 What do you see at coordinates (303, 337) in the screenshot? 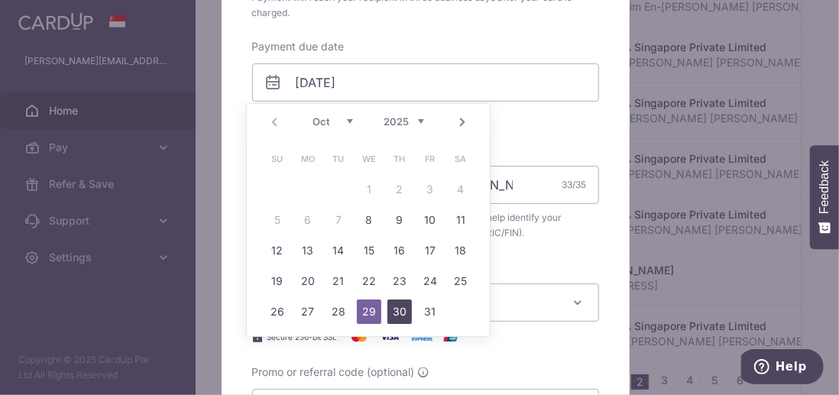
I see `span: Secure 256-bit SSL` at bounding box center [303, 337].